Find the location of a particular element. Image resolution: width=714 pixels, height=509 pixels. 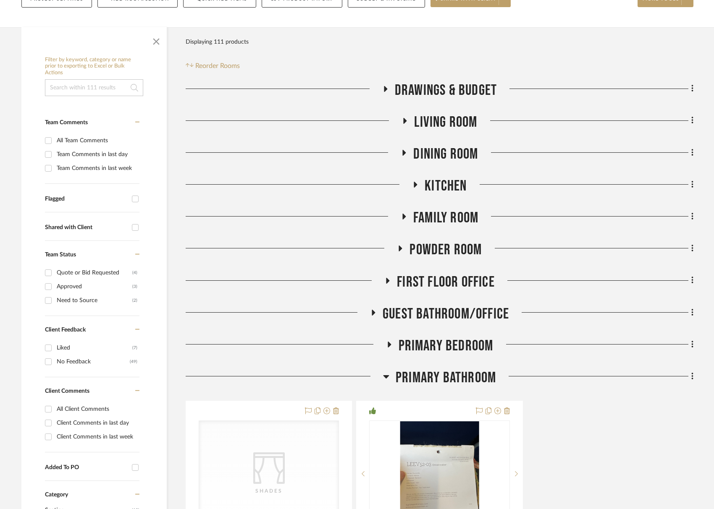

span: Reorder Rooms is located at coordinates (217, 66).